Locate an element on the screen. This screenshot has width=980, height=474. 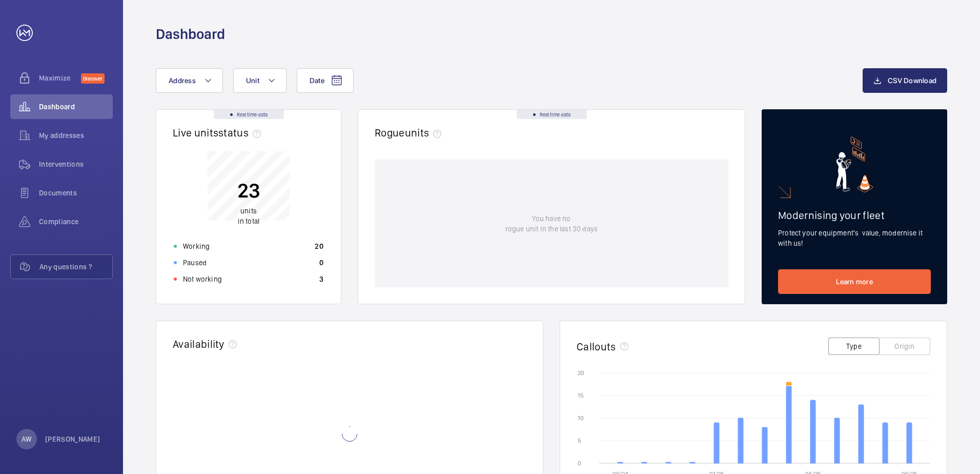
img: marketing-card.svg is located at coordinates (855, 164).